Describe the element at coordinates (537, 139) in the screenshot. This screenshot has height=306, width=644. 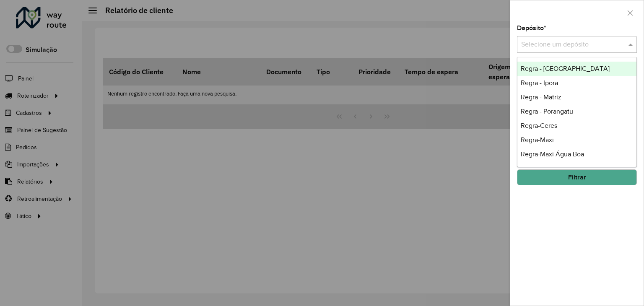
I see `span: Regra-Maxi` at that location.